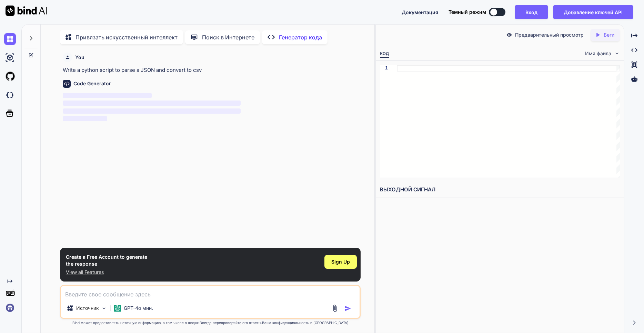 The image size is (644, 333). What do you see at coordinates (228, 37) in the screenshot?
I see `ya-tr-span: Поиск в Интернете` at bounding box center [228, 37].